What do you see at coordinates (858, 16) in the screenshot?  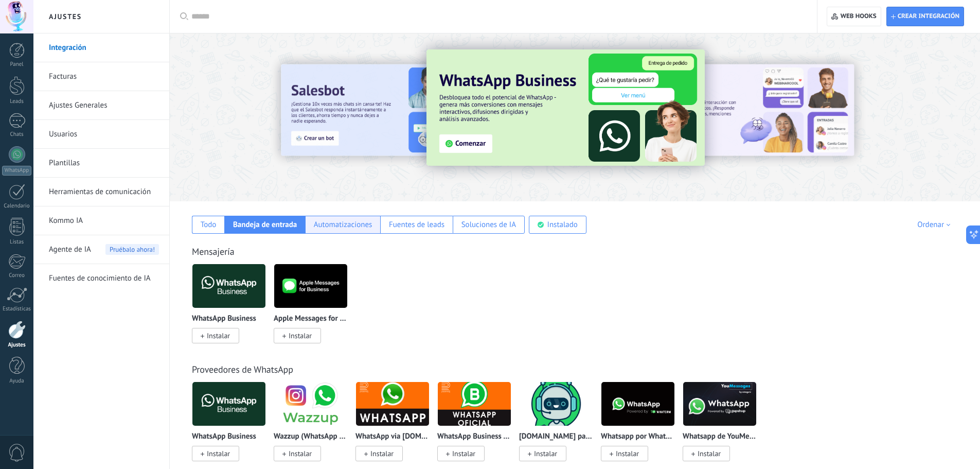 I see `span: Web hooks` at bounding box center [858, 16].